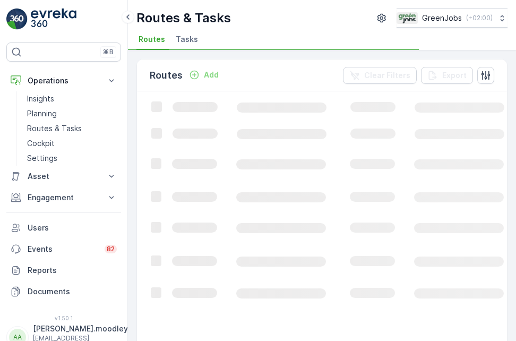 Image resolution: width=516 pixels, height=341 pixels. I want to click on a: Events82, so click(64, 249).